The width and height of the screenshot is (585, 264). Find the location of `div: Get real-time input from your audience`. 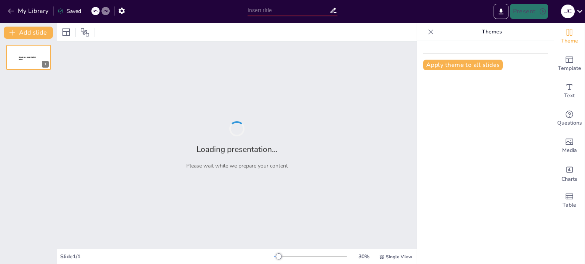

div: Get real-time input from your audience is located at coordinates (569, 119).